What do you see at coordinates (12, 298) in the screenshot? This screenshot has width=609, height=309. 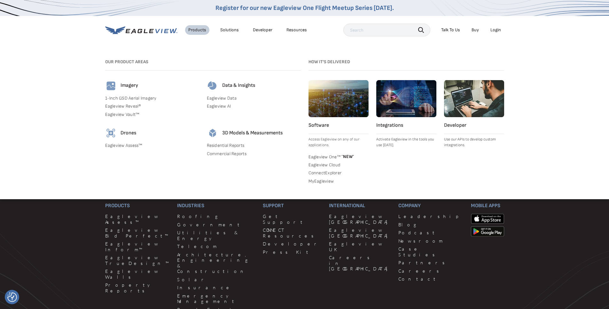 I see `img: Revisit consent button` at bounding box center [12, 298].